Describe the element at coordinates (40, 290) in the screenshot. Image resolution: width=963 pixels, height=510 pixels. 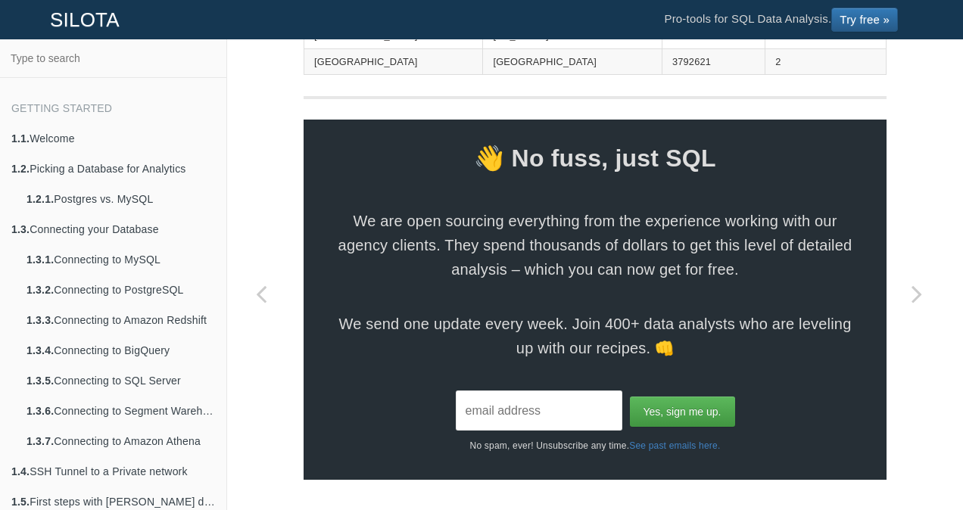
I see `b: 1.3.2.` at that location.